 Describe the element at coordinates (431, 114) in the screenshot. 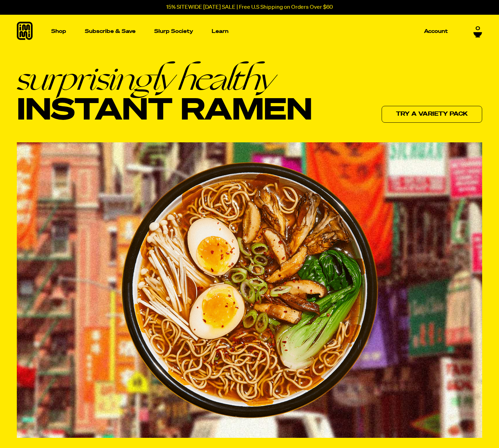

I see `a: Try a variety pack` at that location.